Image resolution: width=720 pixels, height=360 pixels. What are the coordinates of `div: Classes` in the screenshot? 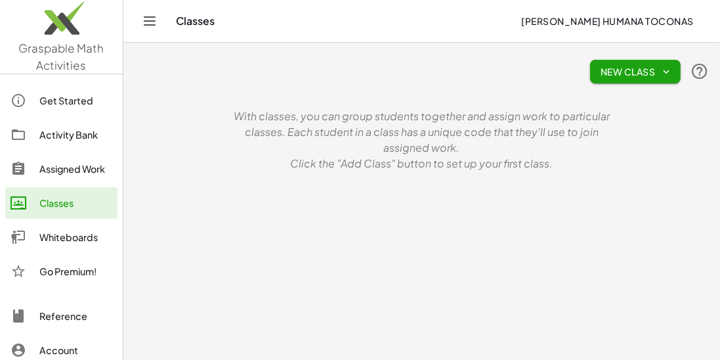 It's located at (76, 203).